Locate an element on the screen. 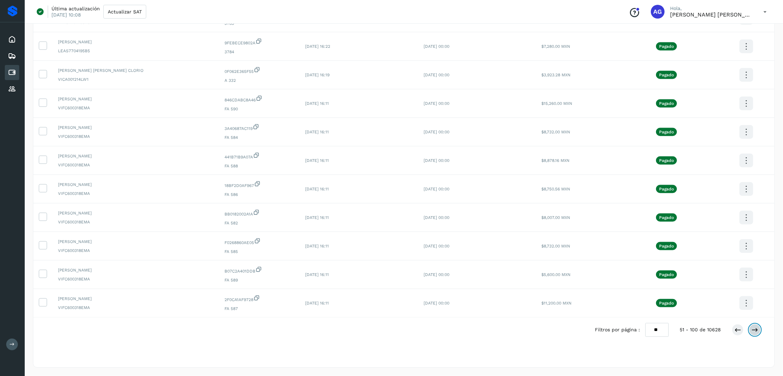  span: FA 589 is located at coordinates (260, 280).